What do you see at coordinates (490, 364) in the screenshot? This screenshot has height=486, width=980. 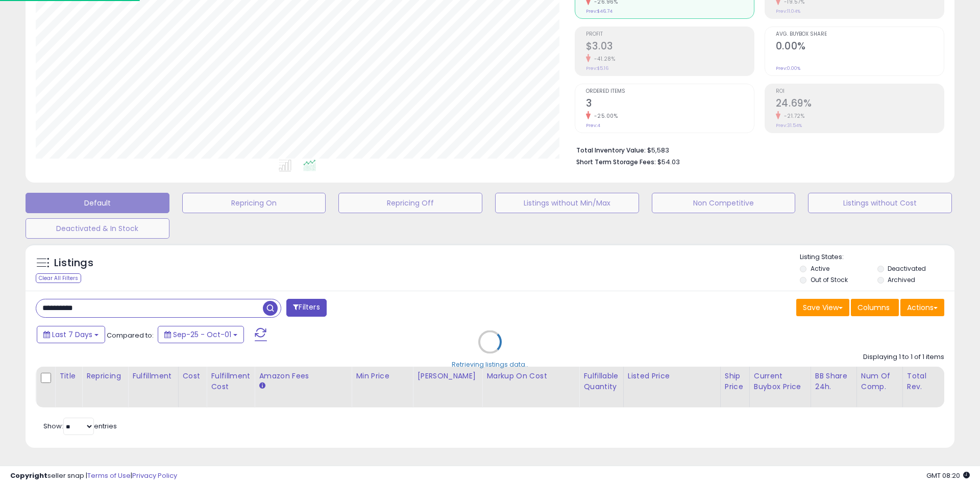 I see `div: Retrieving listings data..` at bounding box center [490, 364].